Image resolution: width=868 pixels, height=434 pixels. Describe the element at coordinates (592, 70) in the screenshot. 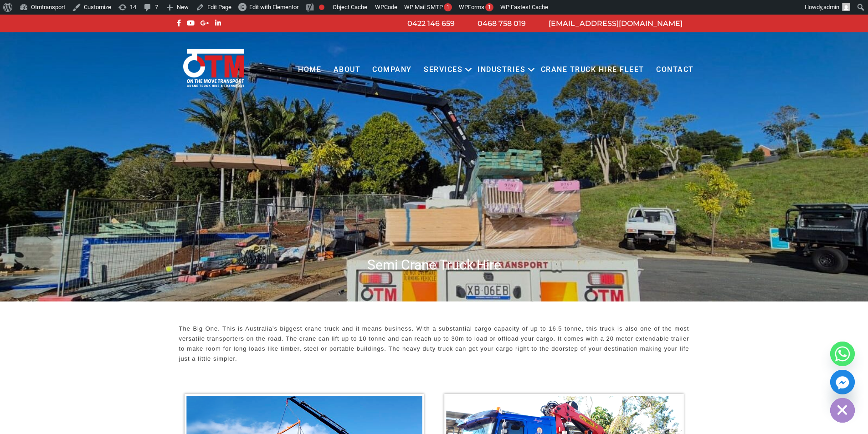

I see `a: Crane Truck Hire Fleet` at that location.